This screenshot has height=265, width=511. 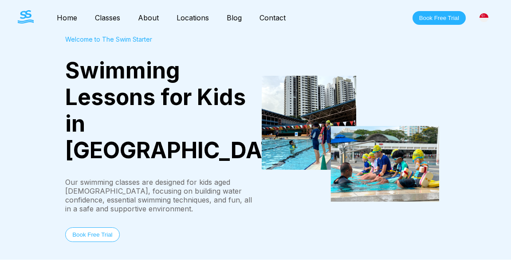 What do you see at coordinates (193, 18) in the screenshot?
I see `a: Locations` at bounding box center [193, 18].